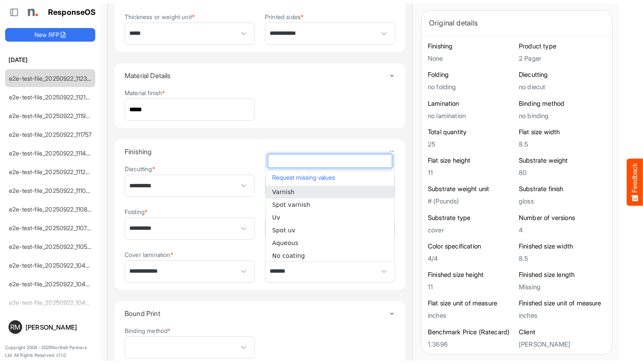 The height and width of the screenshot is (364, 643). I want to click on h6: Flat size height, so click(471, 161).